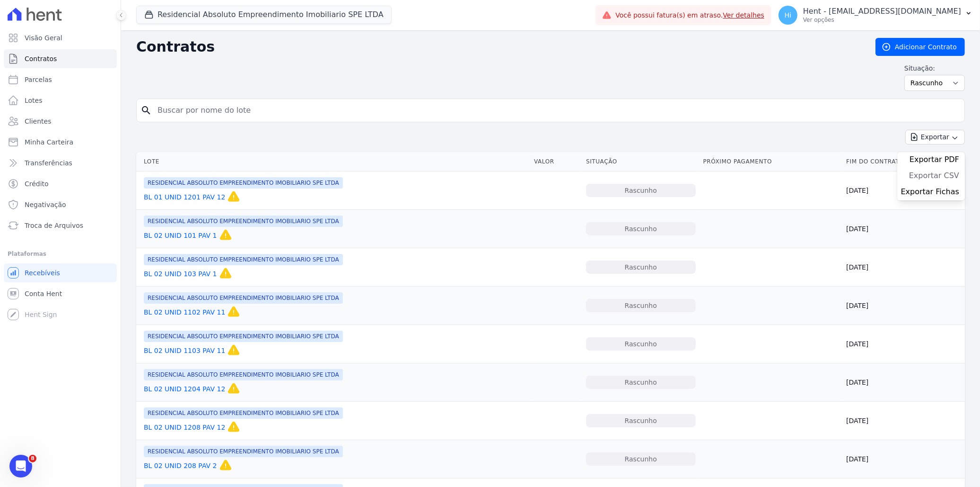  What do you see at coordinates (185, 427) in the screenshot?
I see `a: BL 02 UNID 1208 PAV 12` at bounding box center [185, 427].